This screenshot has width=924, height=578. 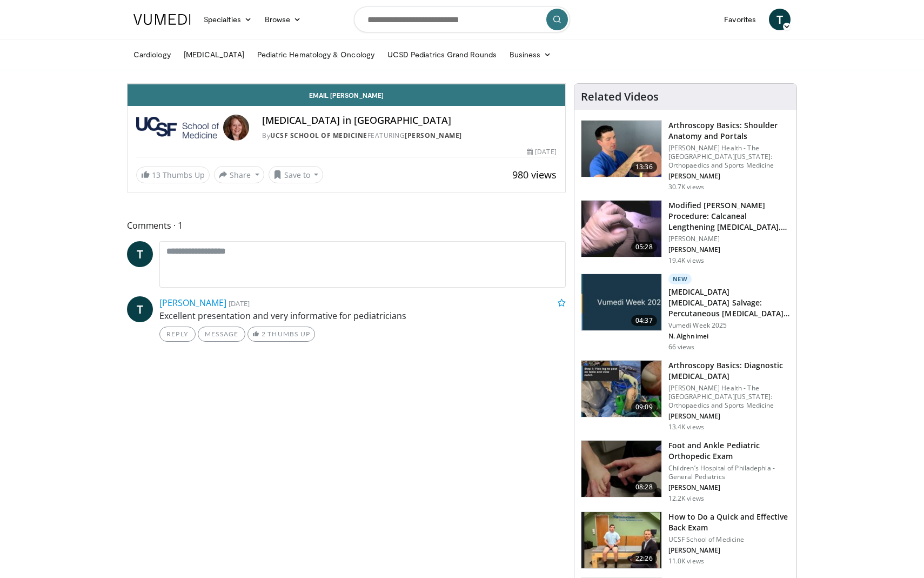 What do you see at coordinates (281, 334) in the screenshot?
I see `a: 2 Thumbs Up` at bounding box center [281, 334].